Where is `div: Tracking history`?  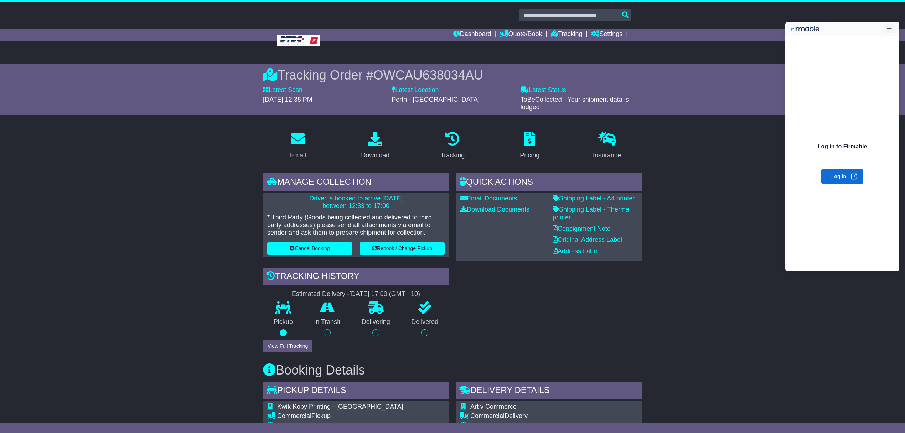 div: Tracking history is located at coordinates (356, 277).